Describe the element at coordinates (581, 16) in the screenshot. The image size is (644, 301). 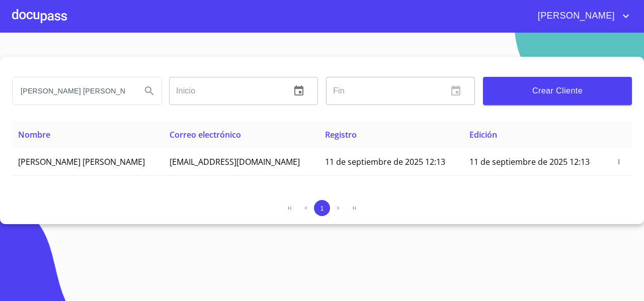
I see `button: account of current user` at that location.